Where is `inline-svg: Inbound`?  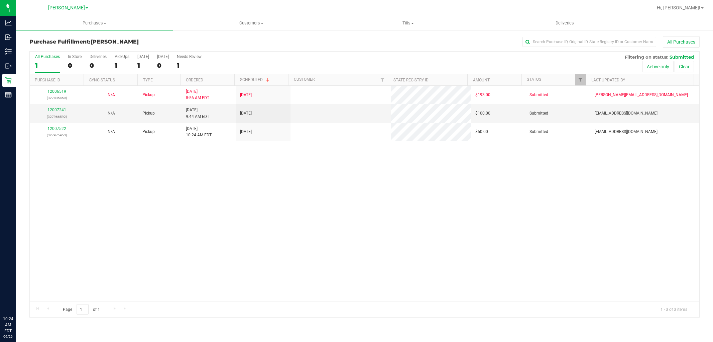 inline-svg: Inbound is located at coordinates (8, 37).